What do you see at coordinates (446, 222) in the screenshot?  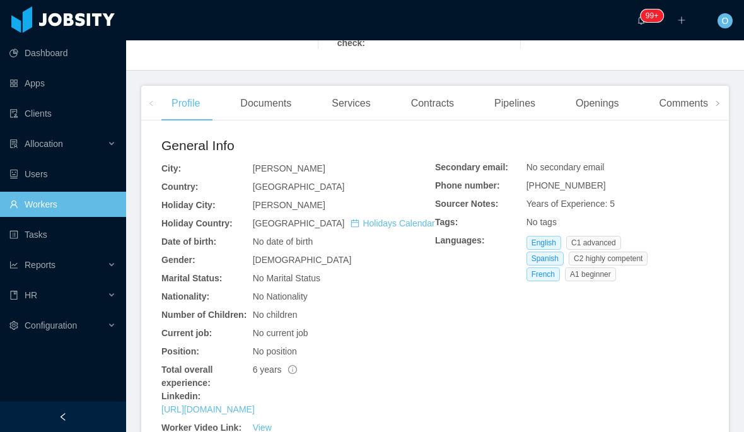 I see `b: Tags:` at bounding box center [446, 222].